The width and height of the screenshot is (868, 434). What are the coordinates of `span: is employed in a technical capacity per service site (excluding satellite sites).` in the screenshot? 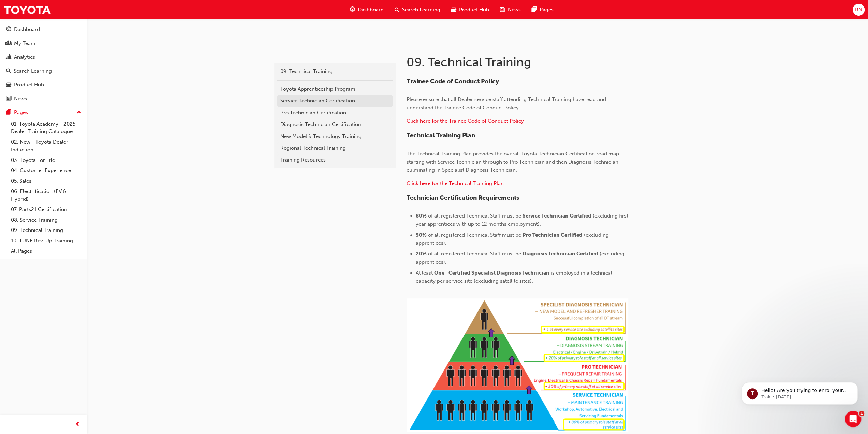 It's located at (515, 276).